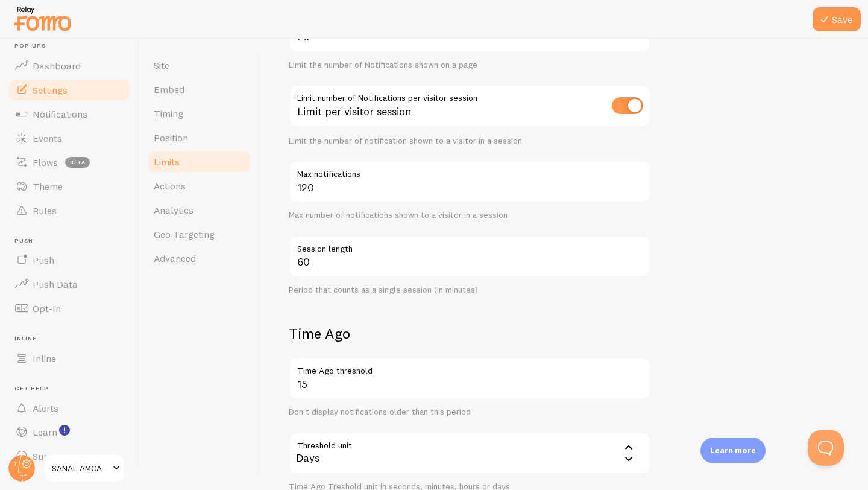 The image size is (868, 490). I want to click on a: Inline, so click(69, 358).